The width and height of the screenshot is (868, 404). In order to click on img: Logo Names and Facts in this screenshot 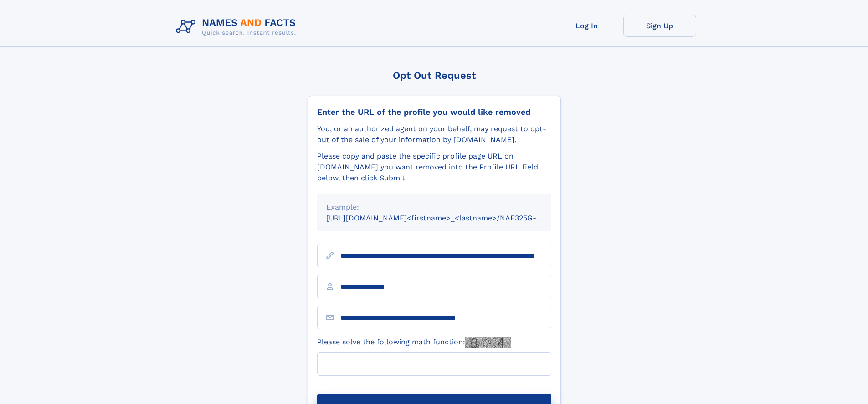, I will do `click(238, 27)`.